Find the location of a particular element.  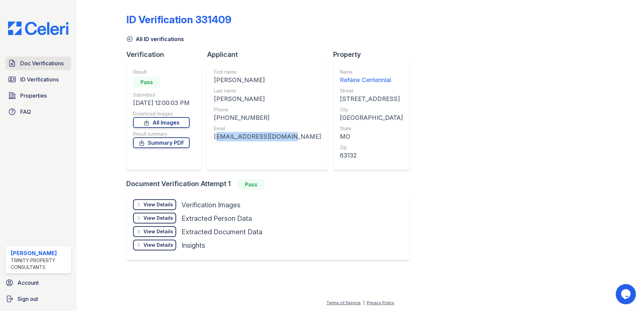

a: Privacy Policy is located at coordinates (381, 303).